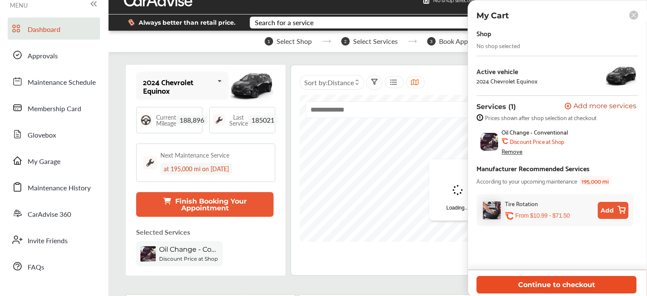 This screenshot has width=647, height=296. What do you see at coordinates (613, 210) in the screenshot?
I see `button: Add` at bounding box center [613, 210].